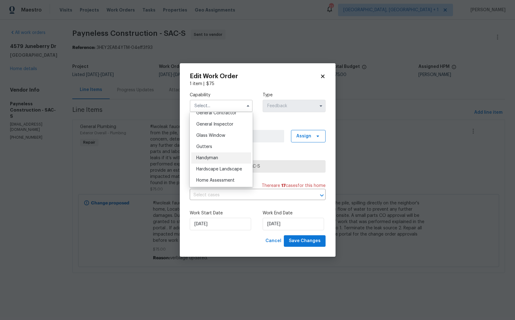 This screenshot has height=320, width=515. Describe the element at coordinates (249, 195) in the screenshot. I see `input: Select cases` at that location.